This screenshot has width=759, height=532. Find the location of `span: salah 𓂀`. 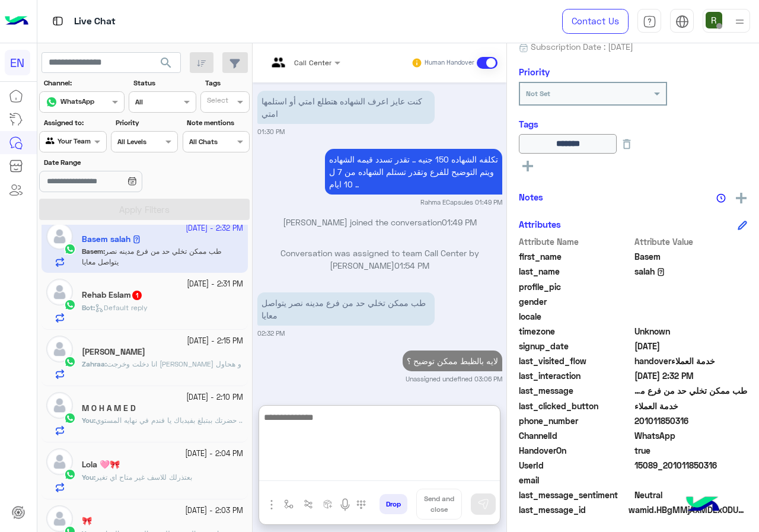

span: salah 𓂀 is located at coordinates (691, 271).